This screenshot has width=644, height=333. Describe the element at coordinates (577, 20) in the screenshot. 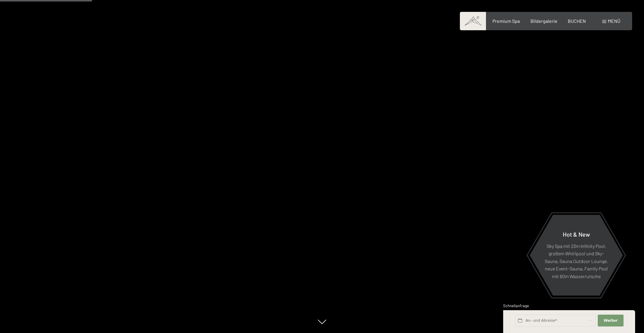

I see `span: BUCHEN` at that location.